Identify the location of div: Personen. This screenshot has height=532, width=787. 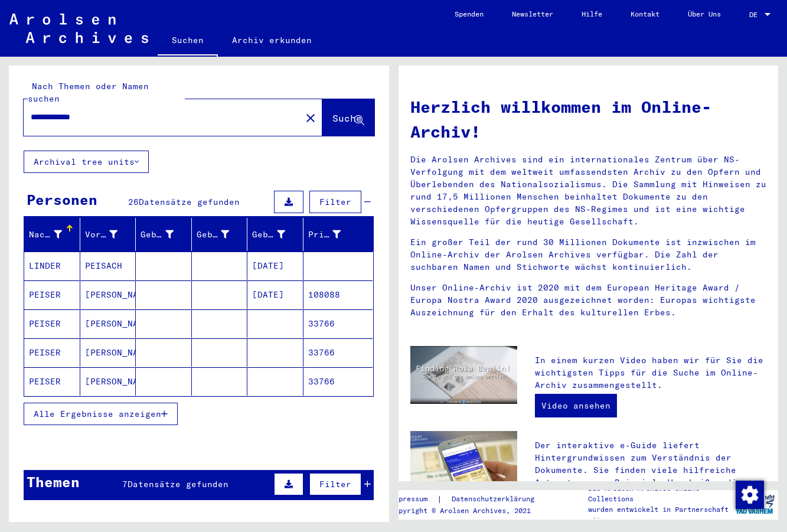
(62, 199).